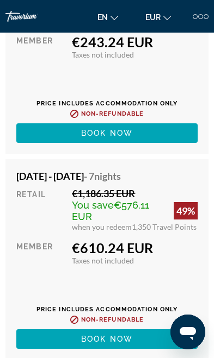  What do you see at coordinates (102, 227) in the screenshot?
I see `span: when you redeem` at bounding box center [102, 227].